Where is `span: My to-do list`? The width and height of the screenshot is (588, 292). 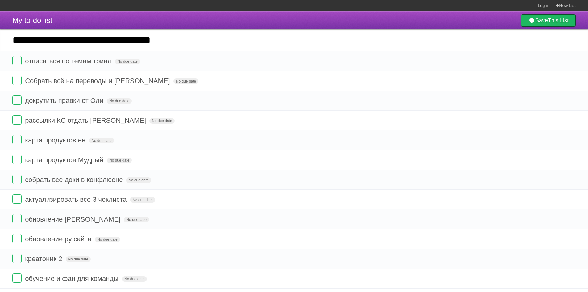
span: My to-do list is located at coordinates (32, 20).